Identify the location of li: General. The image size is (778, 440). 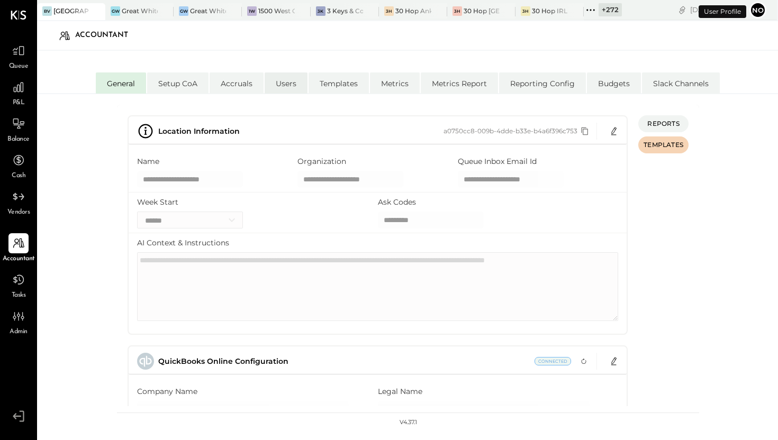
(121, 83).